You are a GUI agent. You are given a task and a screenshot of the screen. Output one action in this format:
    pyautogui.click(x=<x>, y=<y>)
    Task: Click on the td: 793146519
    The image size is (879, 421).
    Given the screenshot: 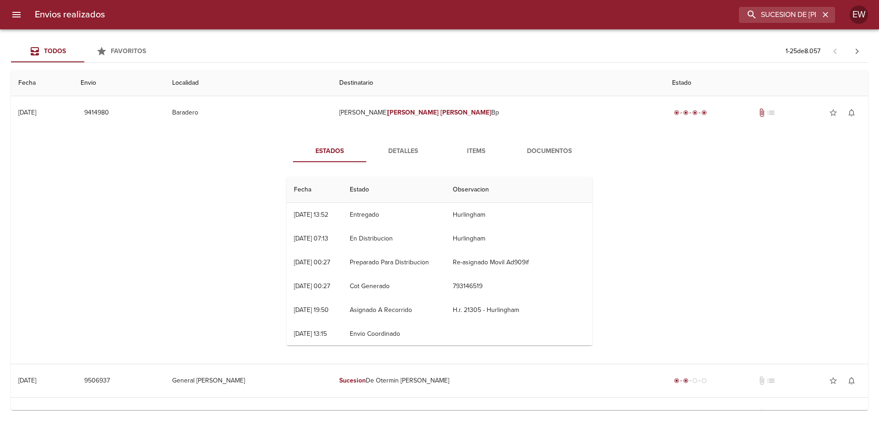 What is the action you would take?
    pyautogui.click(x=519, y=286)
    